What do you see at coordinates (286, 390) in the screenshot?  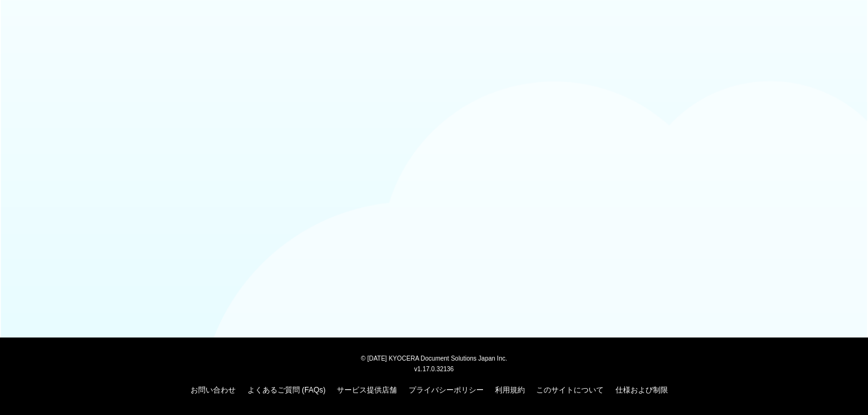 I see `a: よくあるご質問 (FAQs)` at bounding box center [286, 390].